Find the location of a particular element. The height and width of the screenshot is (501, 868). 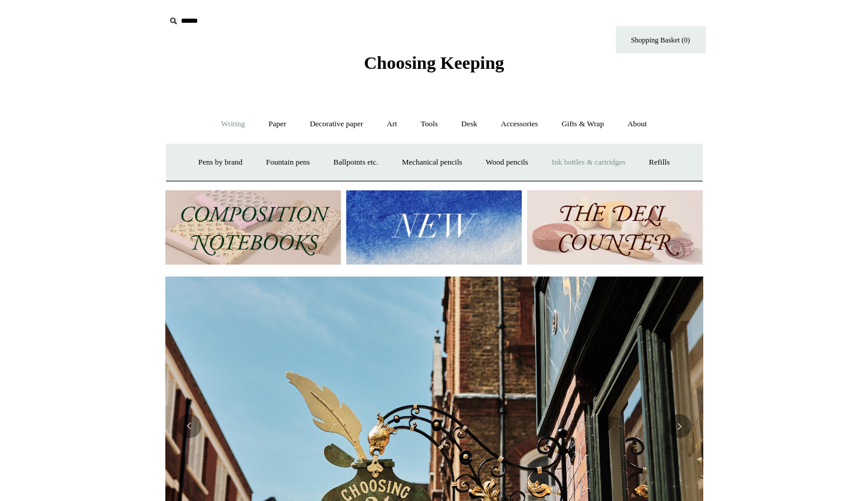

a: Choosing Keeping is located at coordinates (434, 66).